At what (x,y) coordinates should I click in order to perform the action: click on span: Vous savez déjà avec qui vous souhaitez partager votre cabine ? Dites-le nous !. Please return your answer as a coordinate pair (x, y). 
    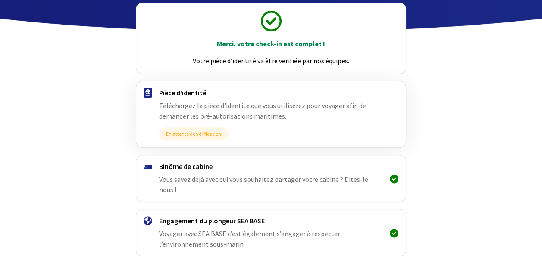
    Looking at the image, I should click on (264, 185).